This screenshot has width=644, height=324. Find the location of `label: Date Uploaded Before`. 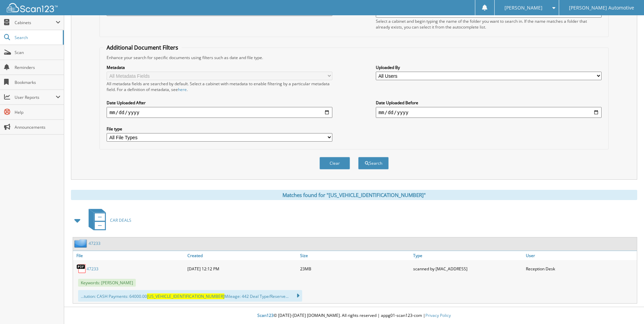

label: Date Uploaded Before is located at coordinates (488, 103).